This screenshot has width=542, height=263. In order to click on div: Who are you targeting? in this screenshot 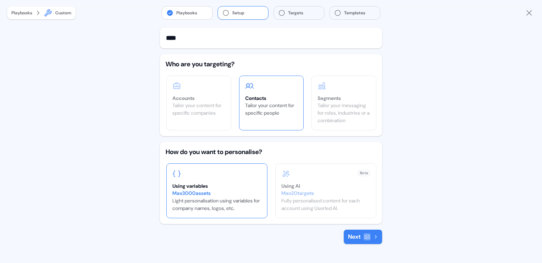, I will do `click(271, 64)`.